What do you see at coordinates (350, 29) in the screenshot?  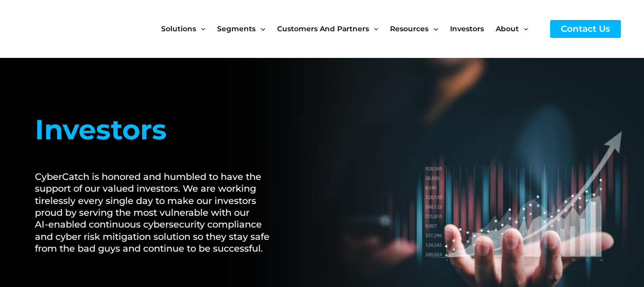 I see `nav: Site Navigation: New Main Menu` at bounding box center [350, 29].